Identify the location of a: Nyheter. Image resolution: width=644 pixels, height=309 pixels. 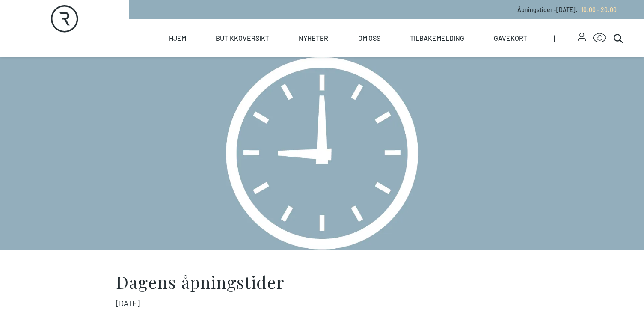
(313, 38).